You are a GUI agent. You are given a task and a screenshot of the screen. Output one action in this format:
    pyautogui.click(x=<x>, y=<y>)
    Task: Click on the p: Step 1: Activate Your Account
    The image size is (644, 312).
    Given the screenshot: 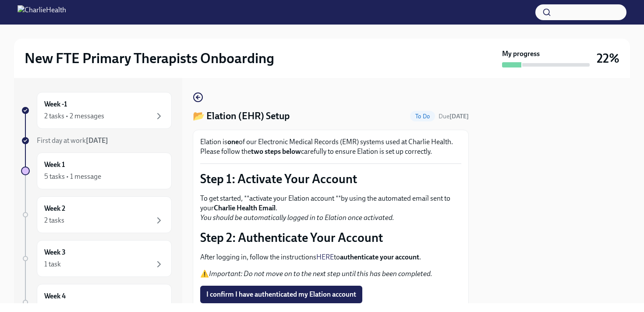 What is the action you would take?
    pyautogui.click(x=331, y=179)
    